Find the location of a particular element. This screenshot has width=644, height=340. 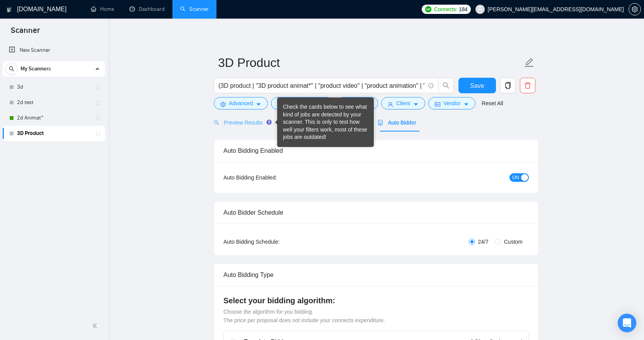

span: Advanced is located at coordinates (241, 103).